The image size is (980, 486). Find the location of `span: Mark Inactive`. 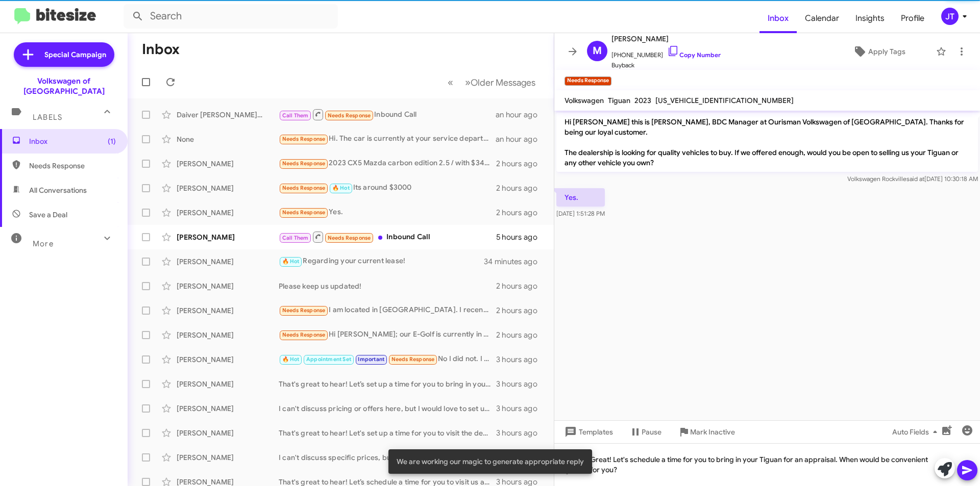

span: Mark Inactive is located at coordinates (712, 432).